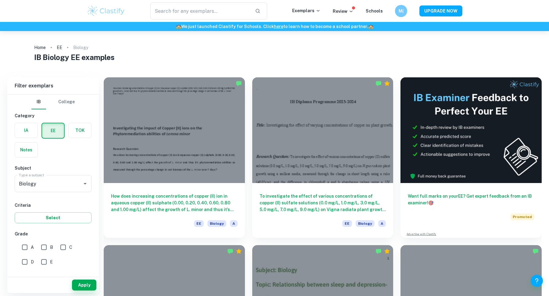 Image resolution: width=549 pixels, height=296 pixels. I want to click on a: here, so click(278, 27).